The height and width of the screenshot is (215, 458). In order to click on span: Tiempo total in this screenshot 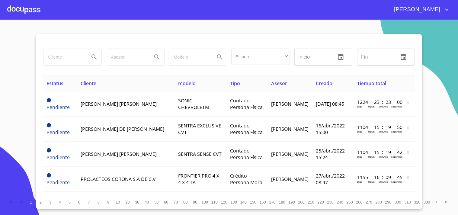, I will do `click(372, 83)`.